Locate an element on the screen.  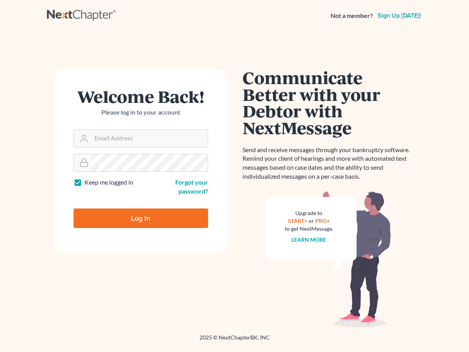
p: Send and receive messages through your bankruptcy software. Remind your client of hearings and mo... is located at coordinates (328, 163).